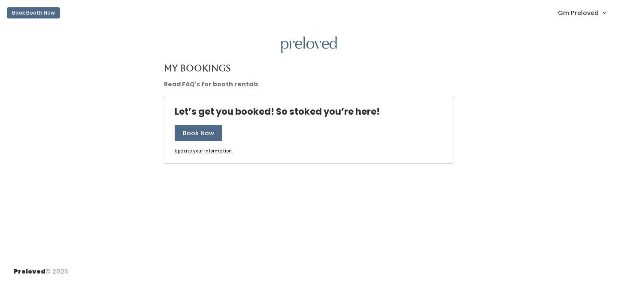 This screenshot has width=618, height=283. Describe the element at coordinates (197, 68) in the screenshot. I see `h4: My Bookings` at that location.